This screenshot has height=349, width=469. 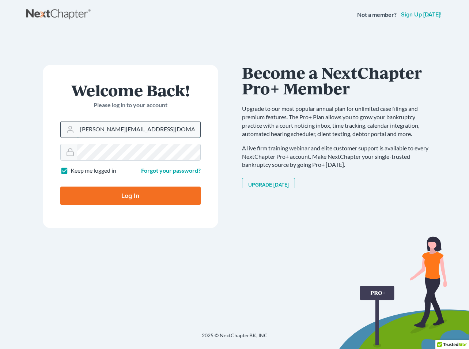 What do you see at coordinates (235, 338) in the screenshot?
I see `div: 2025 © NextChapterBK, INC` at bounding box center [235, 338].